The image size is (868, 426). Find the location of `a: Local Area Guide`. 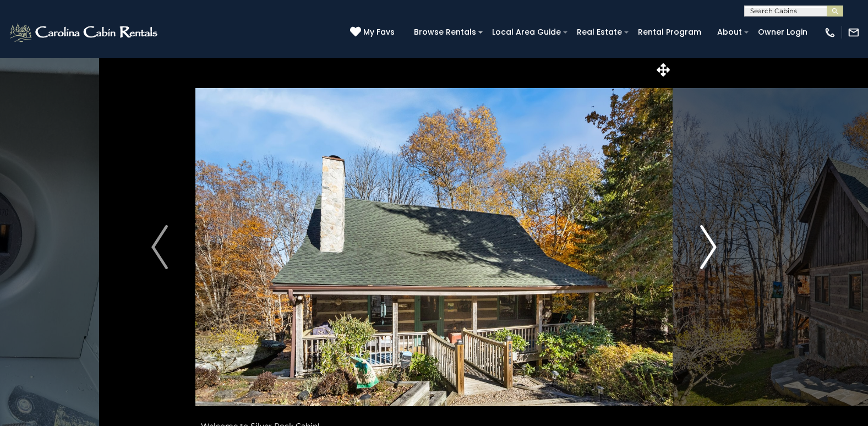

a: Local Area Guide is located at coordinates (526, 32).